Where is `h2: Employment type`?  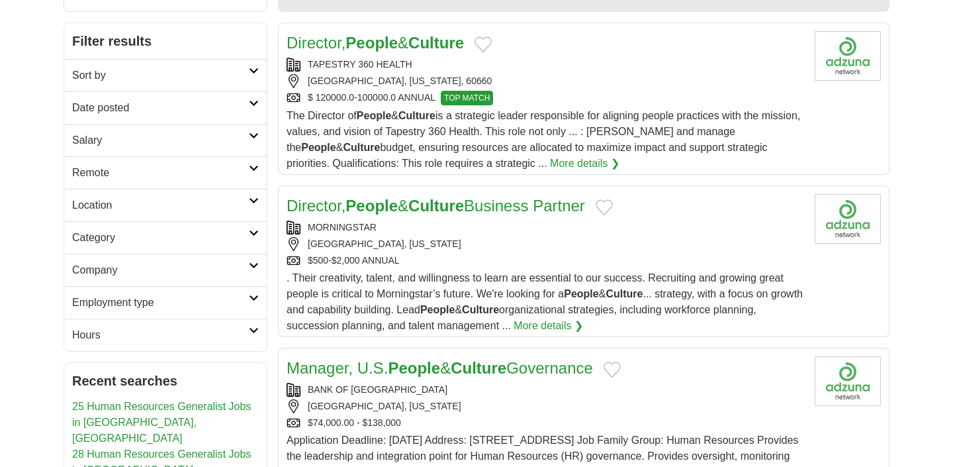
h2: Employment type is located at coordinates (160, 302).